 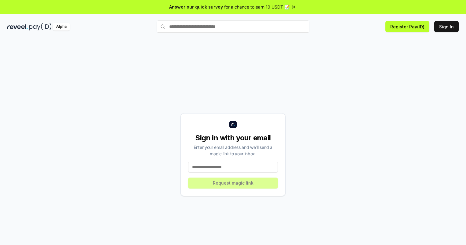 What do you see at coordinates (233, 125) in the screenshot?
I see `img: logo_small` at bounding box center [233, 125].